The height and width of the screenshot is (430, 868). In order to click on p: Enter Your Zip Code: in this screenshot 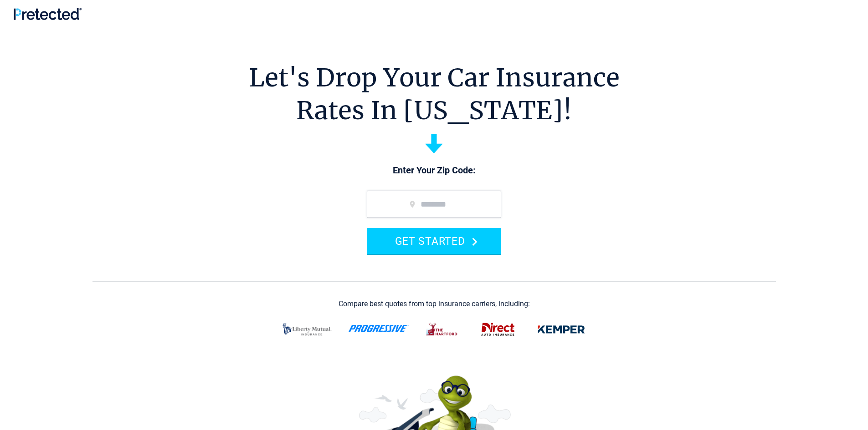, I will do `click(434, 170)`.